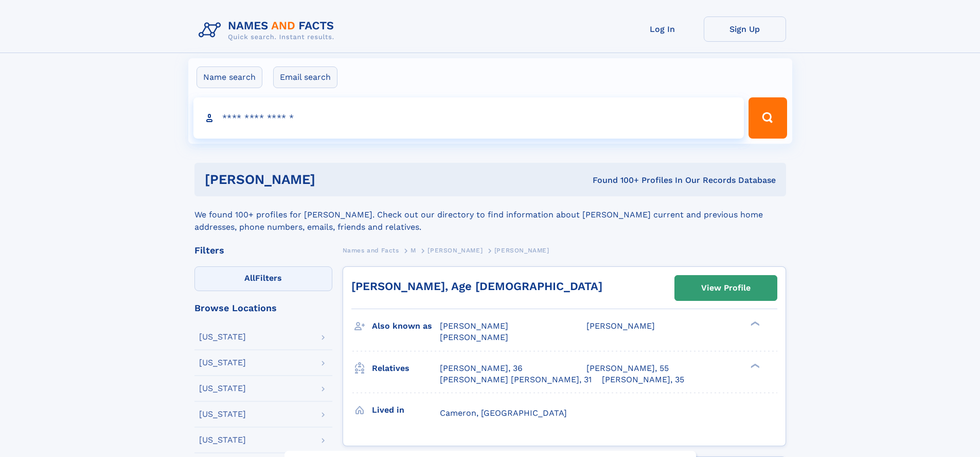  Describe the element at coordinates (615, 180) in the screenshot. I see `div: Found 100+ Profiles In Our Records Database` at that location.